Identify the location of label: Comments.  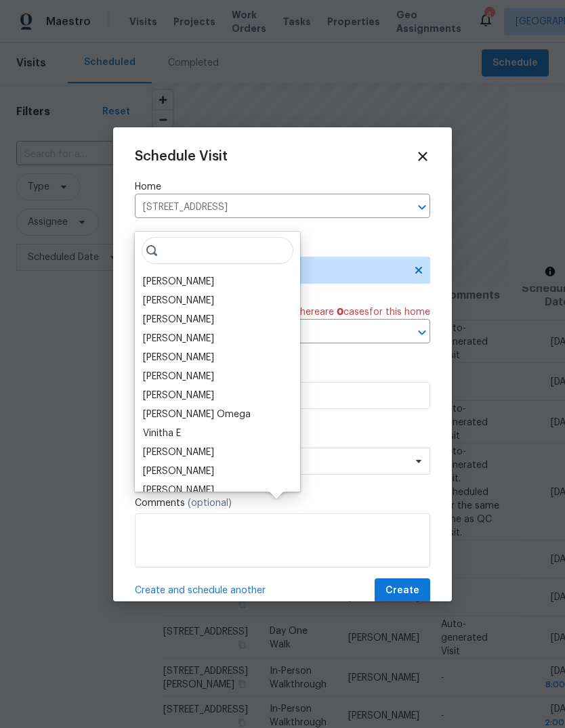
(283, 504).